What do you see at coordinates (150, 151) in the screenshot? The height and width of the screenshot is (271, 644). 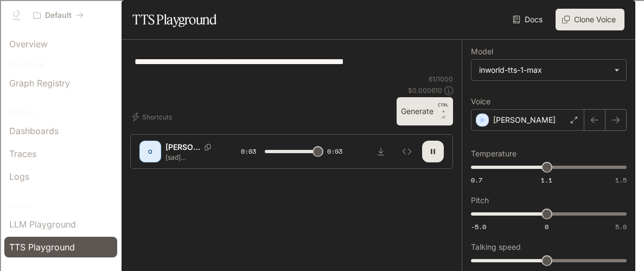 I see `div: O` at bounding box center [150, 151].